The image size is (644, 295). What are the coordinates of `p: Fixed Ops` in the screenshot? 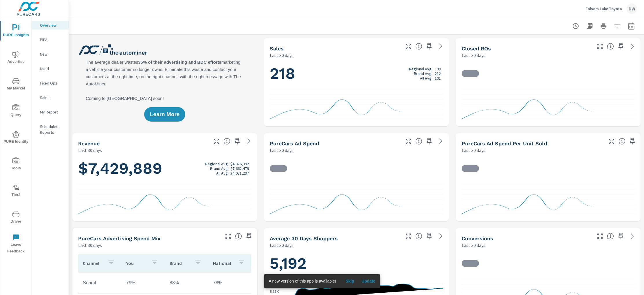 It's located at (52, 83).